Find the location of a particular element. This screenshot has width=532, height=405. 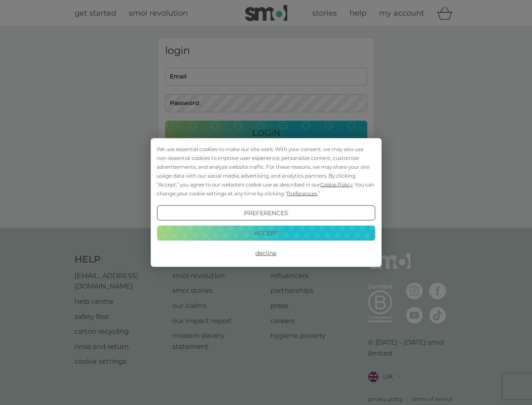

div: Cookie Consent Prompt is located at coordinates (266, 202).